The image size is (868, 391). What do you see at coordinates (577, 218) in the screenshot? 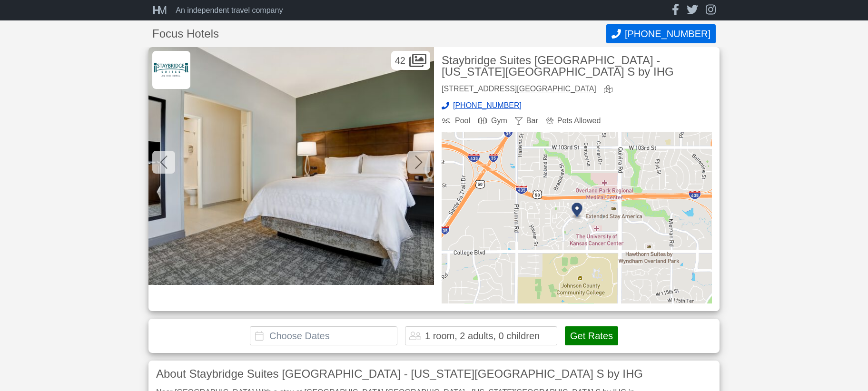
I see `img: map` at bounding box center [577, 218].